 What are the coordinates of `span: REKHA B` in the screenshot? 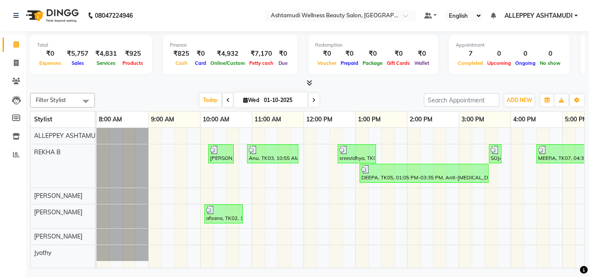 It's located at (47, 152).